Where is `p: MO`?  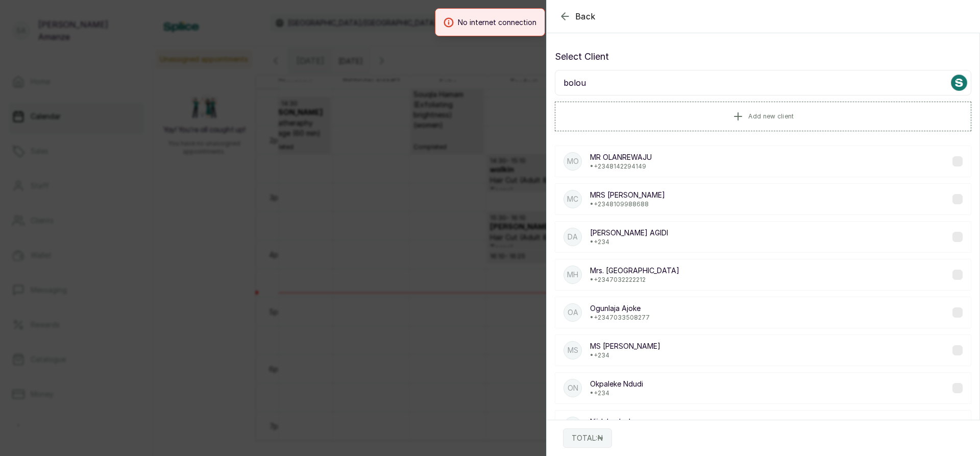
p: MO is located at coordinates (573, 162).